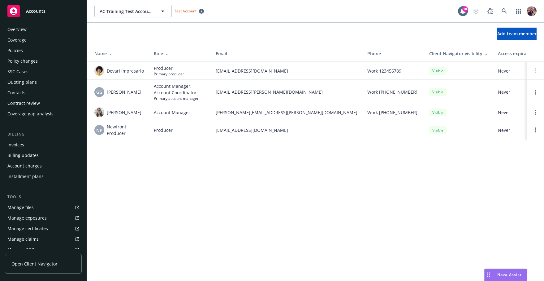  I want to click on a: Switch app, so click(519, 11).